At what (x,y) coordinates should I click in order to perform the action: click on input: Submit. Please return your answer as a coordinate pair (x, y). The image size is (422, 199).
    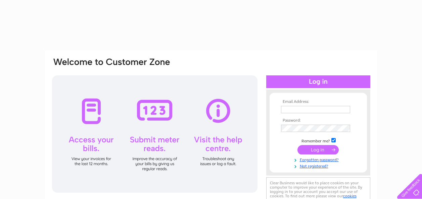
    Looking at the image, I should click on (318, 150).